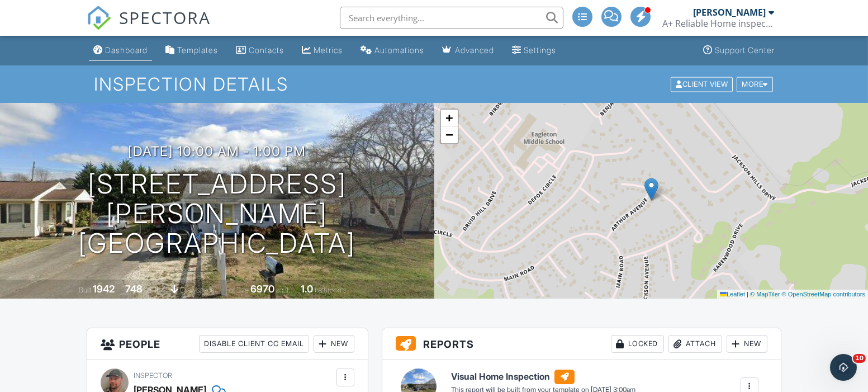 The width and height of the screenshot is (868, 392). Describe the element at coordinates (152, 375) in the screenshot. I see `span: Inspector` at that location.